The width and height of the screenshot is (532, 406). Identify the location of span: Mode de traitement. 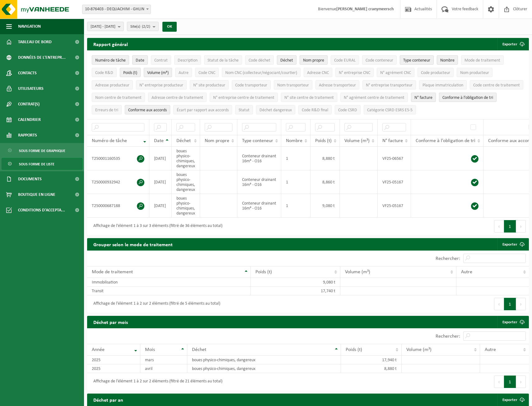
(482, 60).